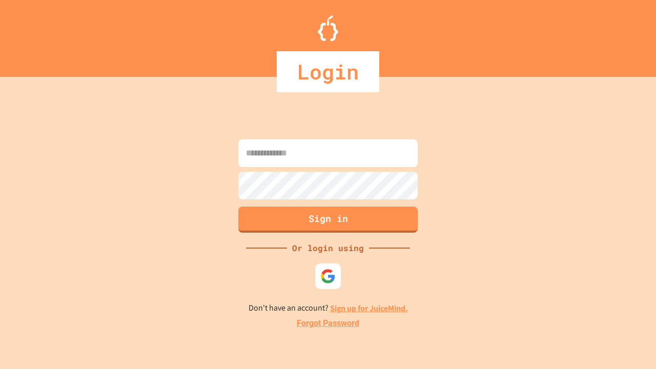 This screenshot has width=656, height=369. Describe the element at coordinates (328, 248) in the screenshot. I see `div: Or login using` at that location.